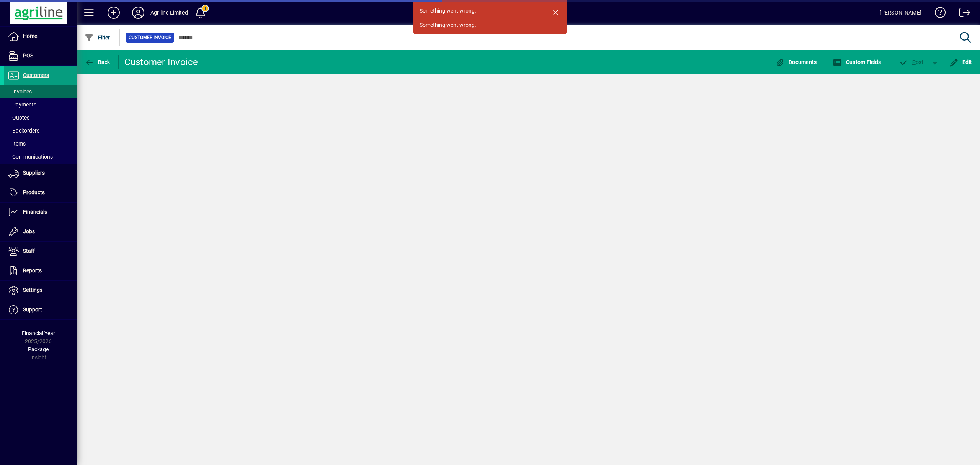  Describe the element at coordinates (796, 62) in the screenshot. I see `span: Documents` at that location.